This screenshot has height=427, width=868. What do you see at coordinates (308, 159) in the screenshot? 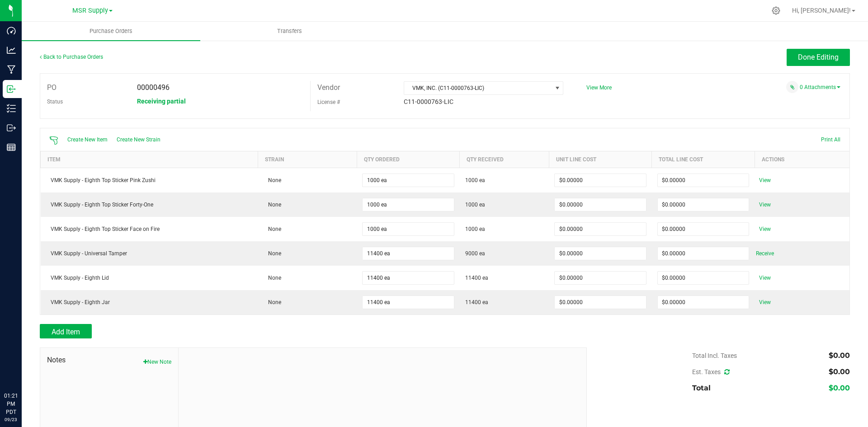
I see `th: Strain` at bounding box center [308, 159].